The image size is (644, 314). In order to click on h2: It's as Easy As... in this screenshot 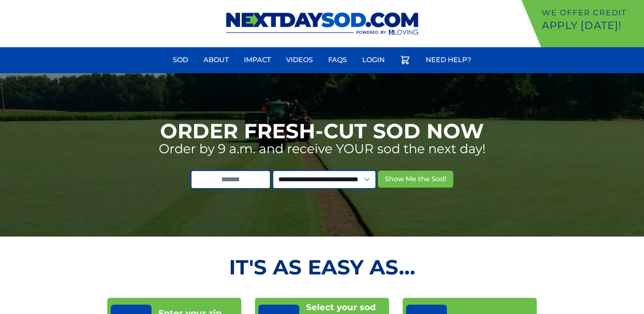, I will do `click(322, 267)`.